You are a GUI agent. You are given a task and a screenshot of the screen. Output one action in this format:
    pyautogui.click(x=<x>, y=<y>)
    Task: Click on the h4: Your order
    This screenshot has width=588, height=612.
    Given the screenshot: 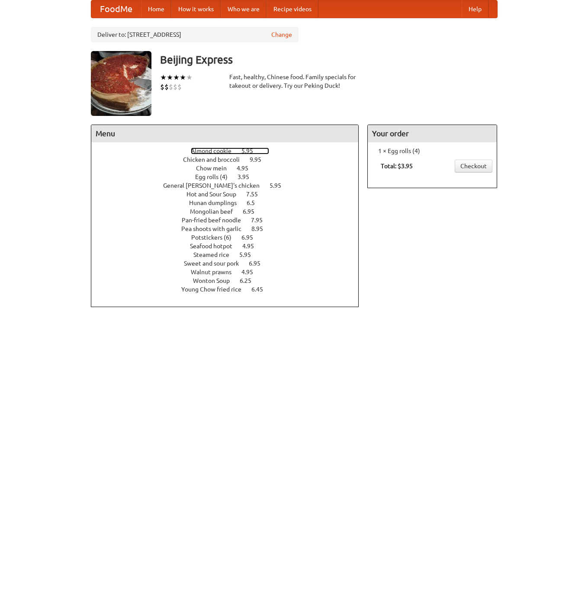 What is the action you would take?
    pyautogui.click(x=432, y=134)
    